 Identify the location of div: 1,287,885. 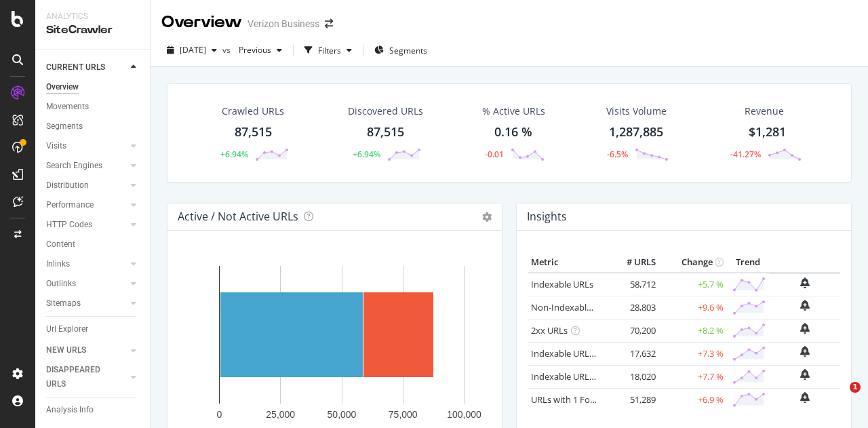
(636, 132).